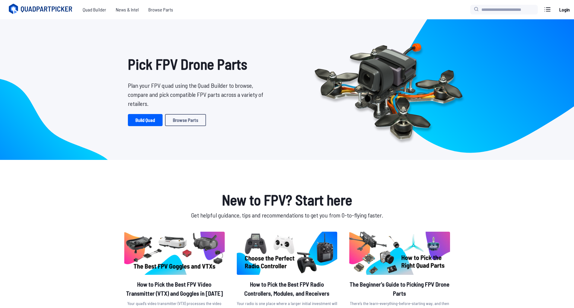  I want to click on h1: New to FPV? Start here, so click(287, 200).